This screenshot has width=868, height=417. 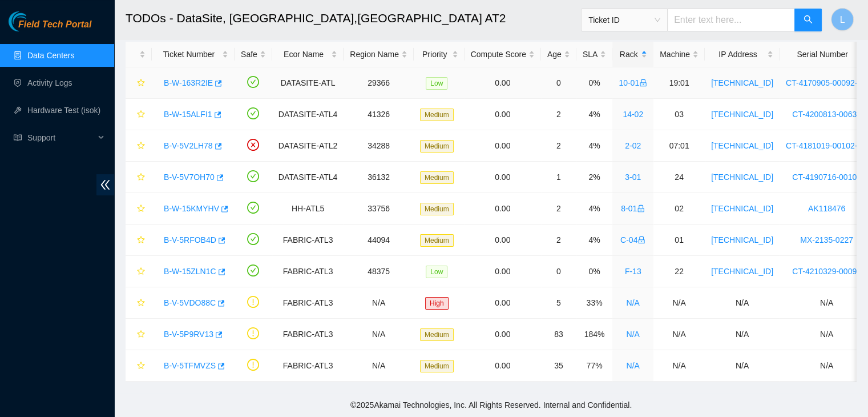 What do you see at coordinates (679, 146) in the screenshot?
I see `td: 07:01` at bounding box center [679, 146].